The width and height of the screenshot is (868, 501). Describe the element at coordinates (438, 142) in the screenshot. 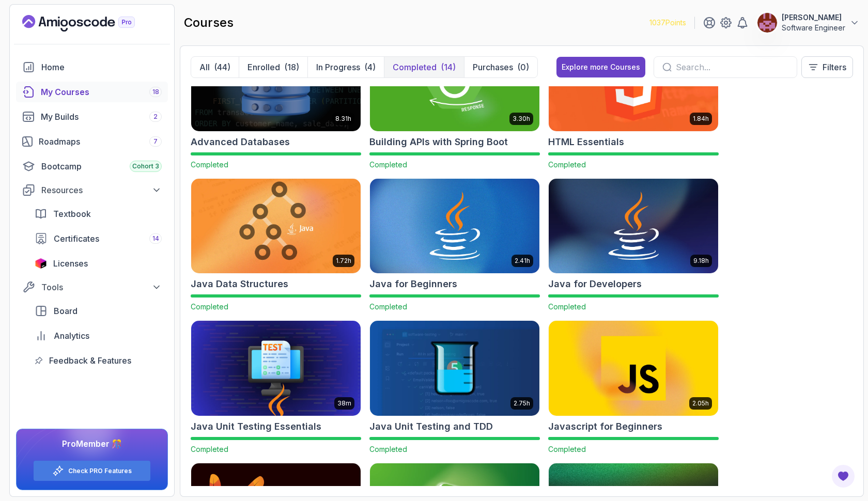

I see `h2: Building APIs with Spring Boot` at that location.